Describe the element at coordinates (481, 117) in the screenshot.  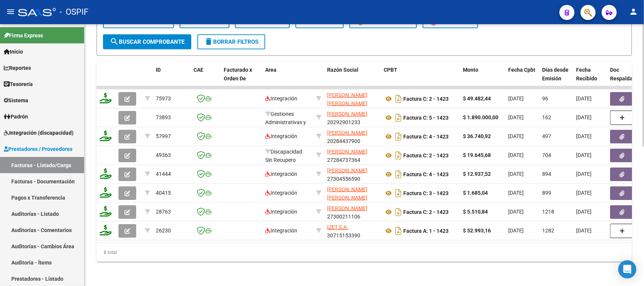
I see `strong: $ 1.890.000,00` at that location.